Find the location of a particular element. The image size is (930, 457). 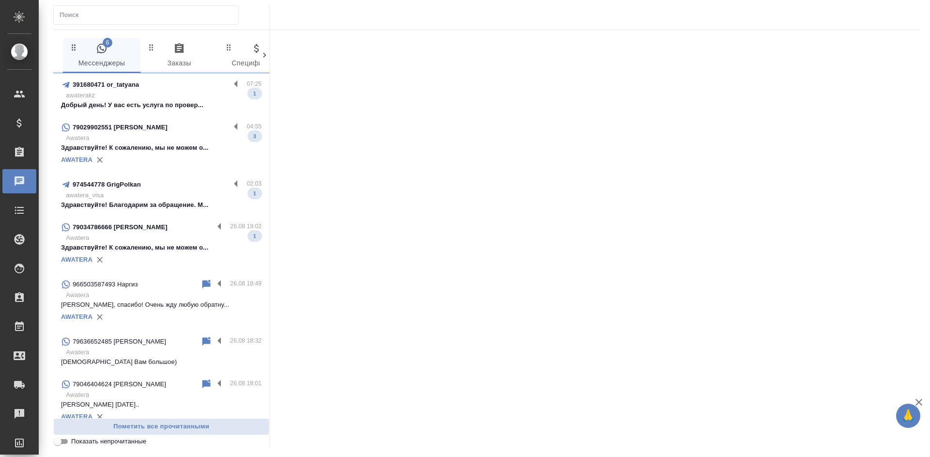

p: 26.08 18:49 is located at coordinates (246, 283).